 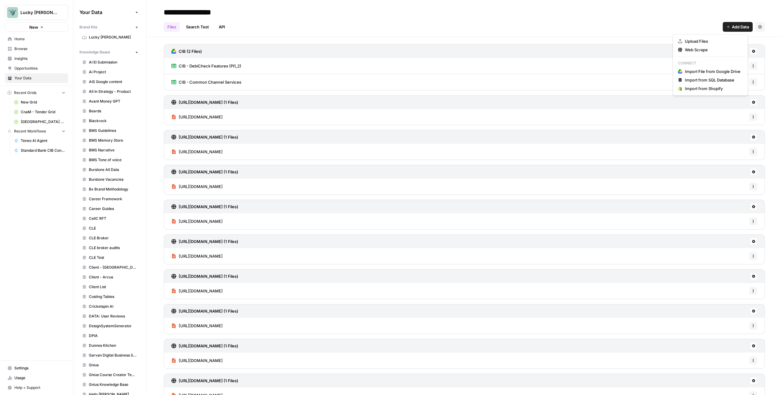 I want to click on a: Career Guides, so click(x=110, y=209).